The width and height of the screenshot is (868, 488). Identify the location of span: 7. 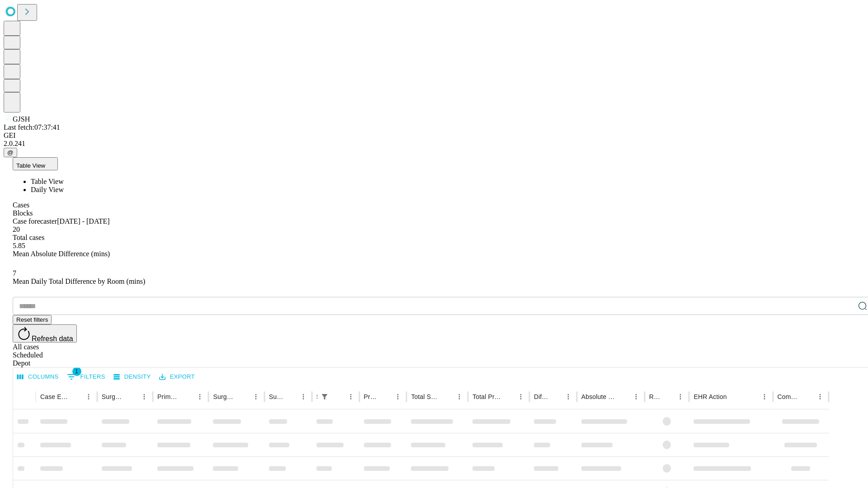
(14, 273).